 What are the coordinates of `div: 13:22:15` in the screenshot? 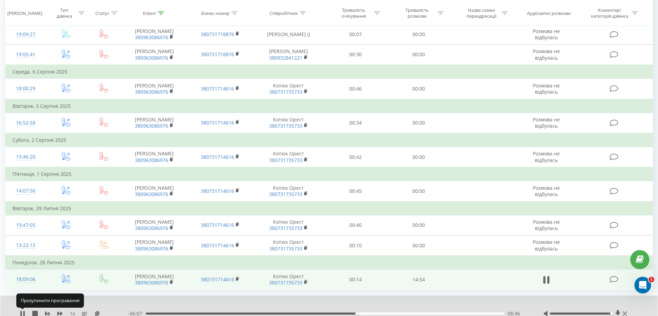 It's located at (26, 245).